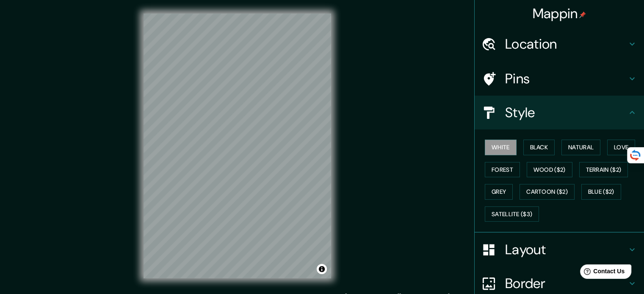 This screenshot has height=294, width=644. What do you see at coordinates (566, 79) in the screenshot?
I see `h4: Pins` at bounding box center [566, 79].